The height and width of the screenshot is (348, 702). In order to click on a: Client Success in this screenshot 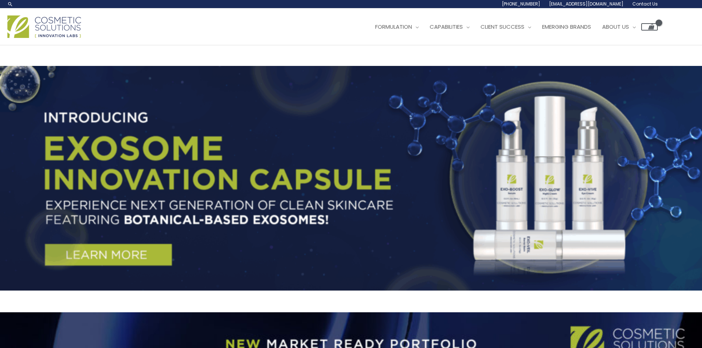, I will do `click(506, 27)`.